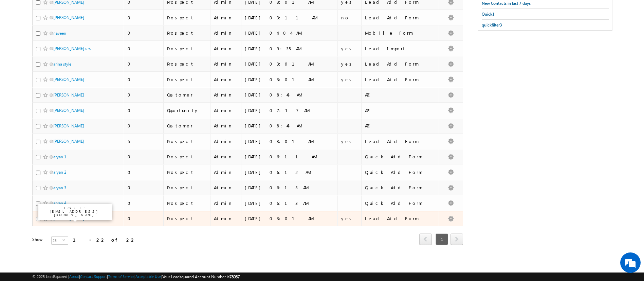  I want to click on a: aryan 2, so click(60, 171).